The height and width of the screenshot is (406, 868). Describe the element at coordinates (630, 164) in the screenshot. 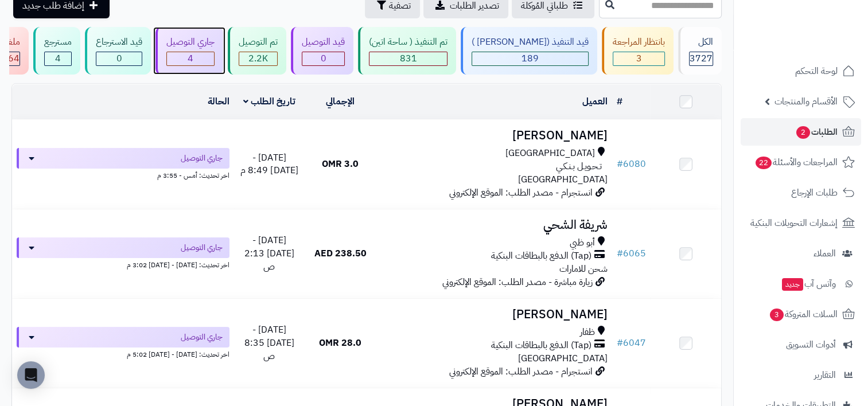

I see `a: #6080` at that location.